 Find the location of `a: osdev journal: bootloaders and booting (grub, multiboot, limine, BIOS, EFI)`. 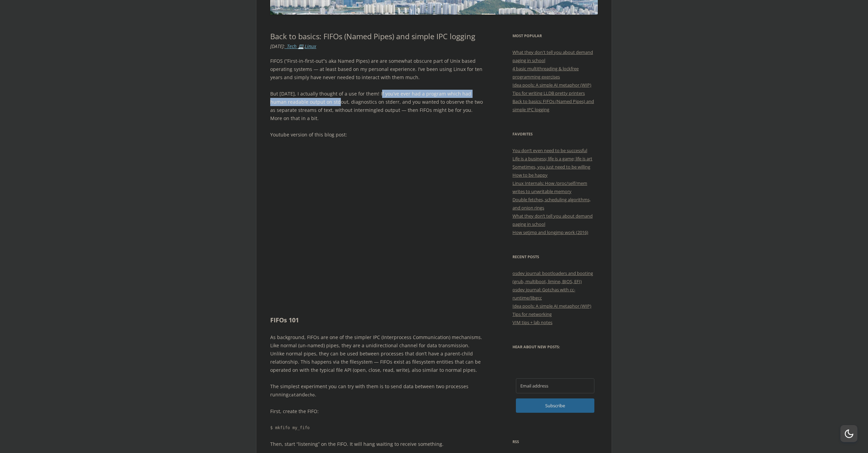

a: osdev journal: bootloaders and booting (grub, multiboot, limine, BIOS, EFI) is located at coordinates (553, 278).